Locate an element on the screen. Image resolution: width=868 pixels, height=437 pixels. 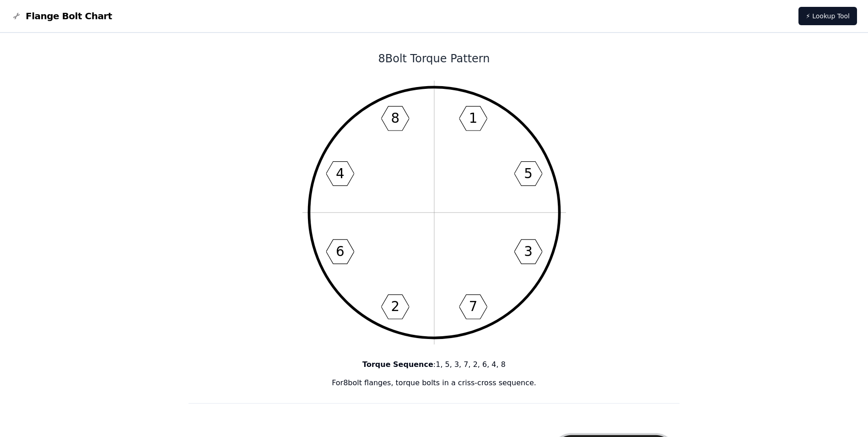
text: 6 is located at coordinates (340, 252).